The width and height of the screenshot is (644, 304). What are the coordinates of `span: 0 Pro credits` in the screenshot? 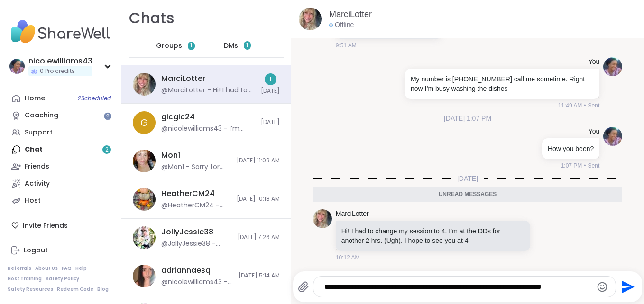 It's located at (57, 71).